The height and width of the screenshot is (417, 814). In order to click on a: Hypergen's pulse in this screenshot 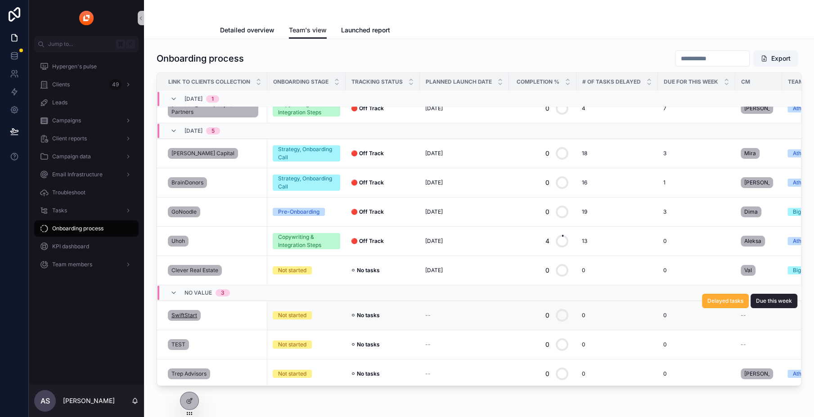, I will do `click(86, 67)`.